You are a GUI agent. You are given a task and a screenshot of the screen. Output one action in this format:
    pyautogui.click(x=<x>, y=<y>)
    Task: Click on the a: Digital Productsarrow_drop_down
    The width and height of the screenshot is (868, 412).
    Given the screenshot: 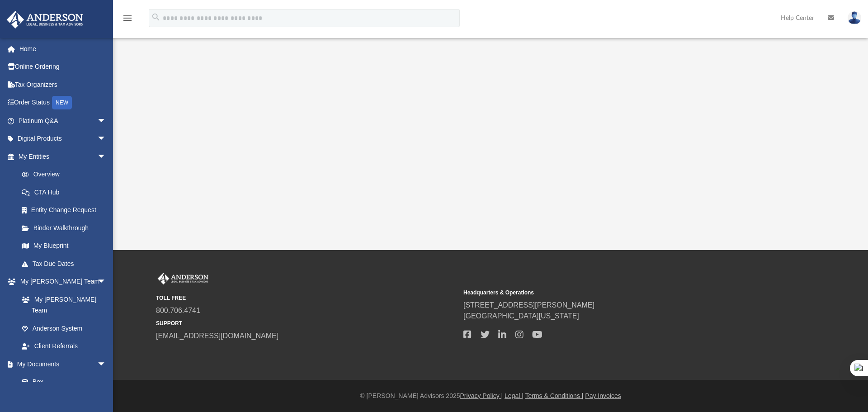 What is the action you would take?
    pyautogui.click(x=63, y=138)
    